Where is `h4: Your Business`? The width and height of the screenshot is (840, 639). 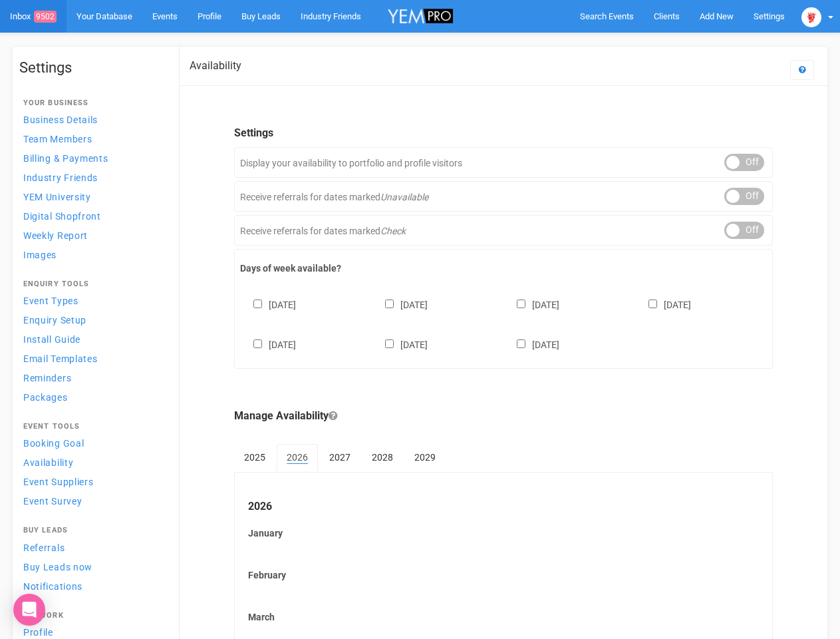
h4: Your Business is located at coordinates (92, 103).